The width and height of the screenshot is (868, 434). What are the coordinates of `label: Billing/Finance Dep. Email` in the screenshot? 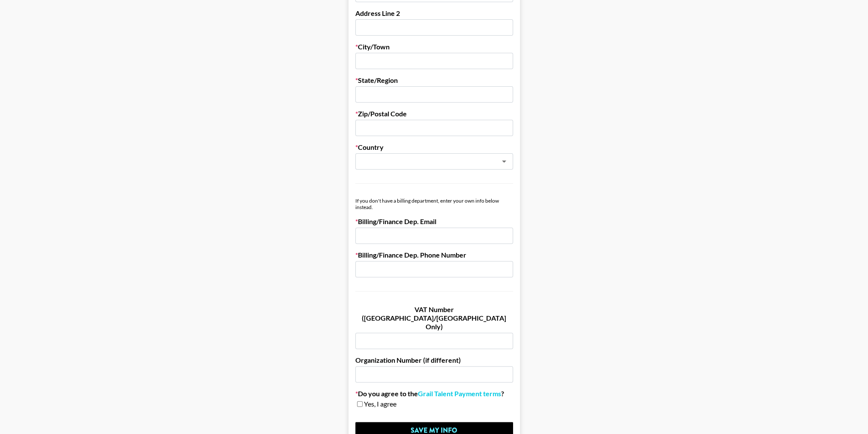 It's located at (434, 221).